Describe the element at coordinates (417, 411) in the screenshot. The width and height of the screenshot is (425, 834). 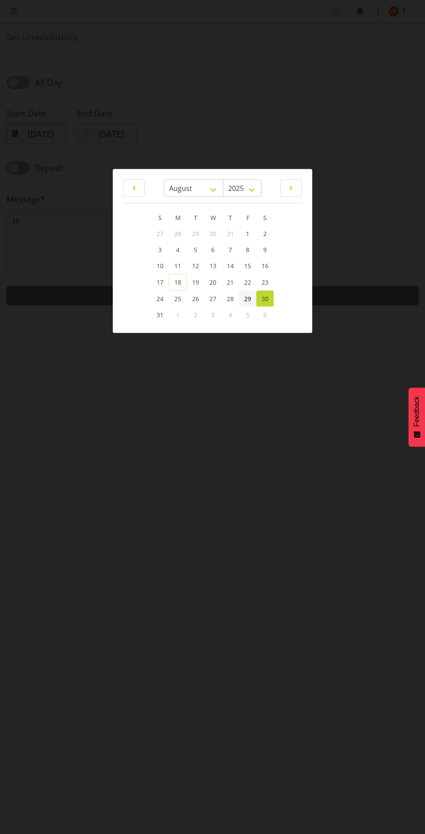
I see `span: Feedback` at that location.